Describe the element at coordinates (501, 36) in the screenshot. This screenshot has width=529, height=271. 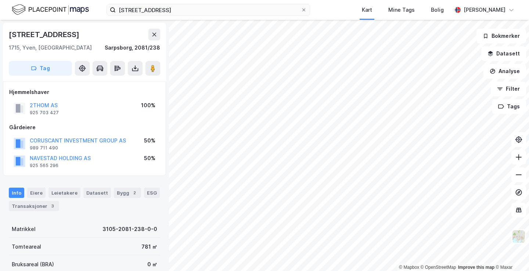
I see `button: Bokmerker` at that location.